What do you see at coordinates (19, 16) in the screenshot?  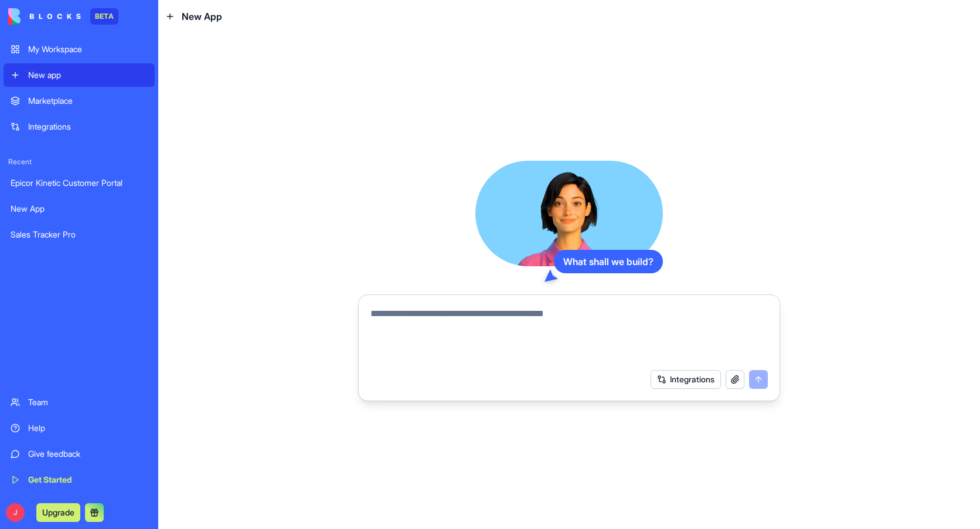 I see `button: go back` at bounding box center [19, 16].